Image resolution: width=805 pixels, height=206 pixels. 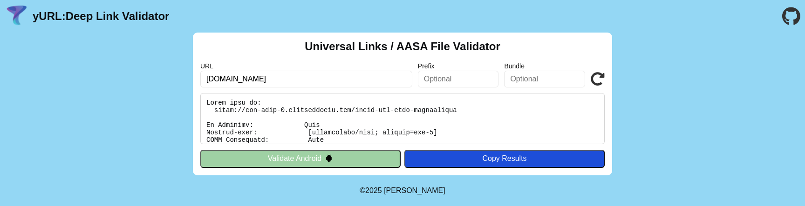 I want to click on button: Validate Android, so click(x=301, y=159).